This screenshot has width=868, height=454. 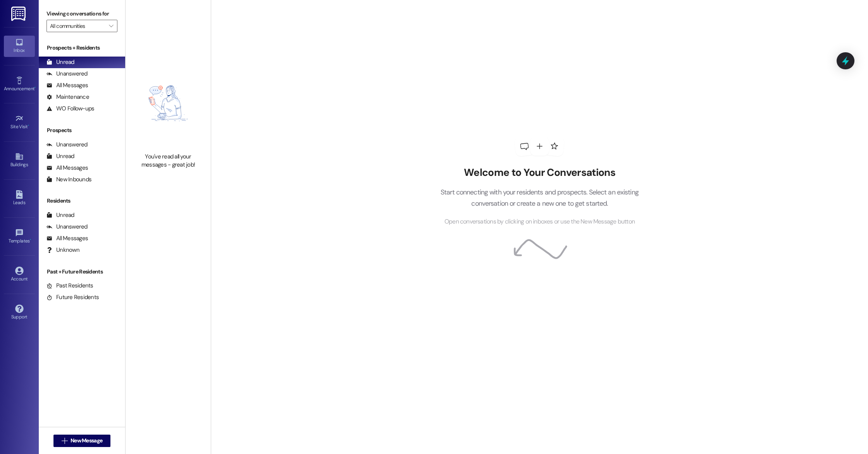 I want to click on button: New Message, so click(x=82, y=441).